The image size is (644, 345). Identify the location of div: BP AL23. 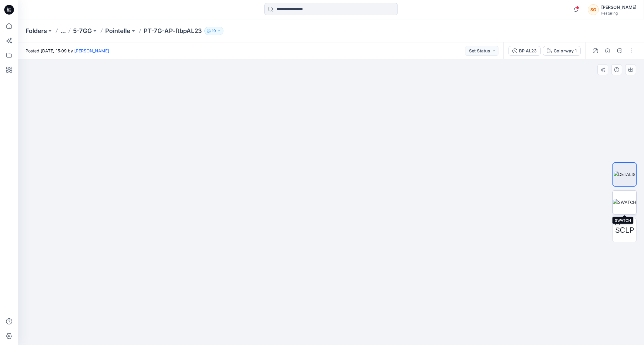
(528, 51).